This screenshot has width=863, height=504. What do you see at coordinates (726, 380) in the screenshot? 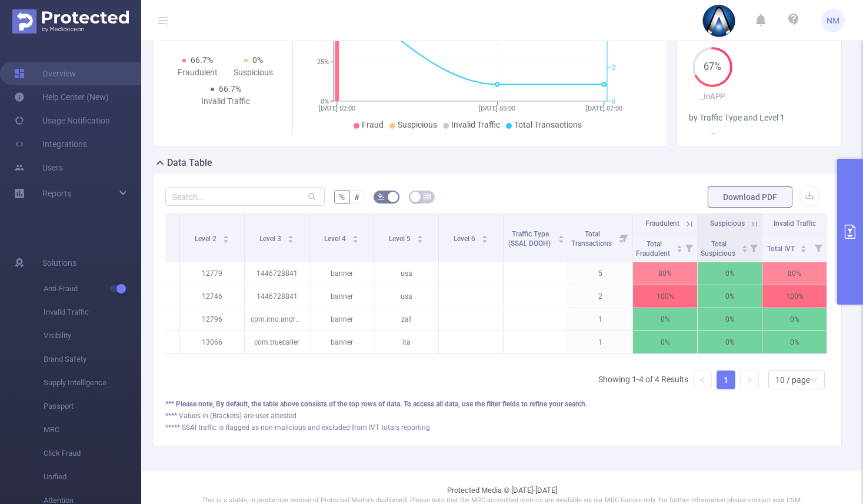
I see `a: 1` at bounding box center [726, 380].